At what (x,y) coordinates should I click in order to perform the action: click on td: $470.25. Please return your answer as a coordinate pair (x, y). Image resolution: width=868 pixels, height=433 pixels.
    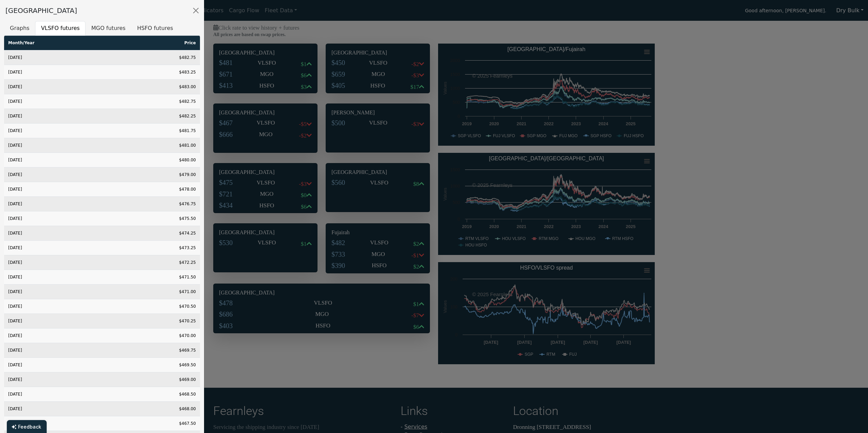
    Looking at the image, I should click on (159, 321).